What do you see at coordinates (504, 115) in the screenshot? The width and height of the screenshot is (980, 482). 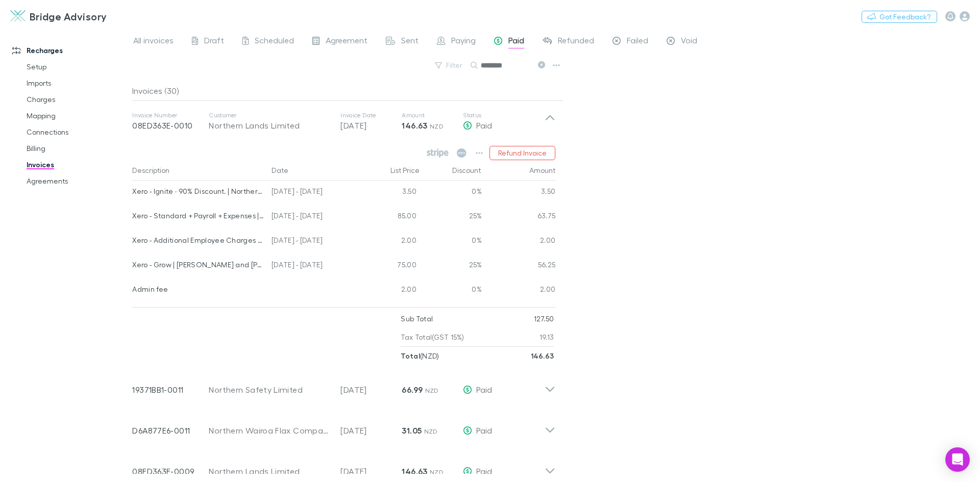 I see `p: Status` at bounding box center [504, 115].